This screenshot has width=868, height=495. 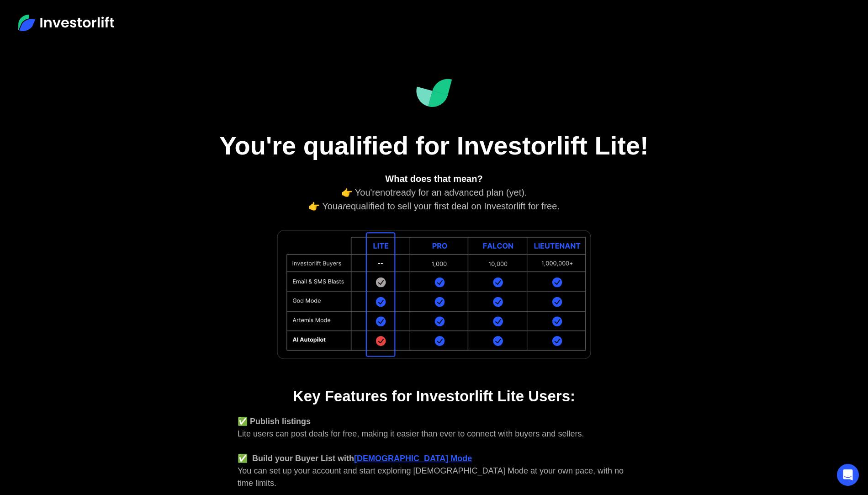 What do you see at coordinates (848, 475) in the screenshot?
I see `div: Open Intercom Messenger` at bounding box center [848, 475].